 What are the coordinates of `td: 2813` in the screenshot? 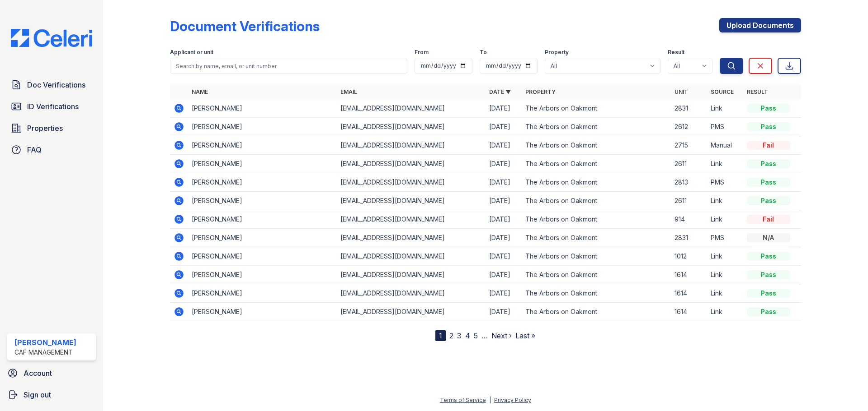 It's located at (689, 183).